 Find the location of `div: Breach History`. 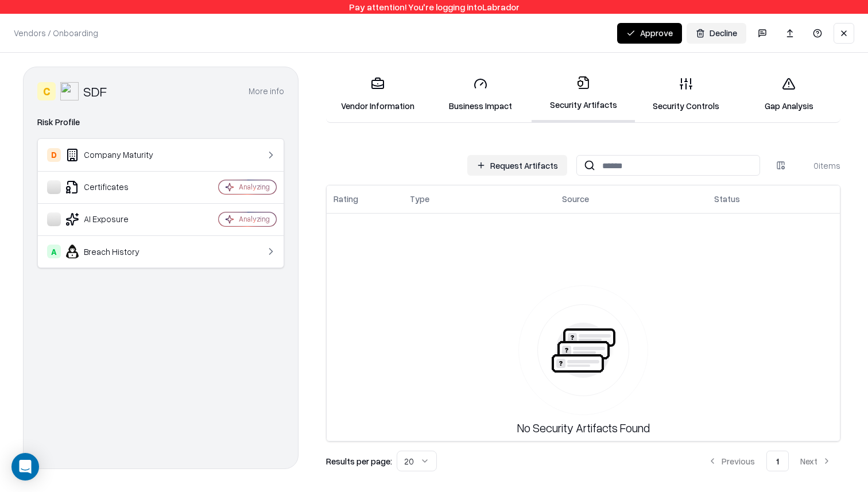

div: Breach History is located at coordinates (115, 252).